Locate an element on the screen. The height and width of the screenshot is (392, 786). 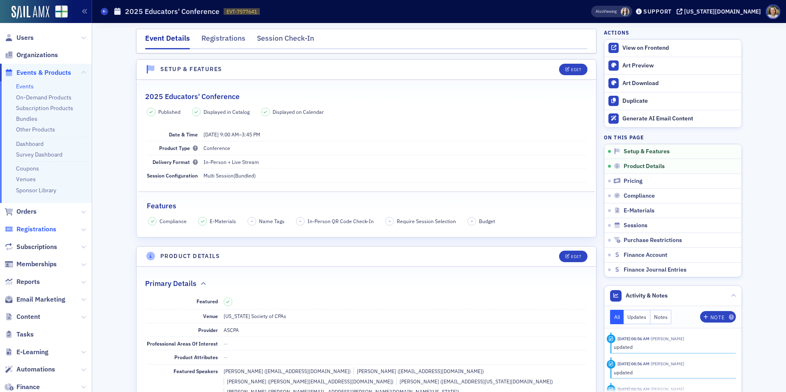
span: In-Person QR Code Check-In is located at coordinates (341, 221).